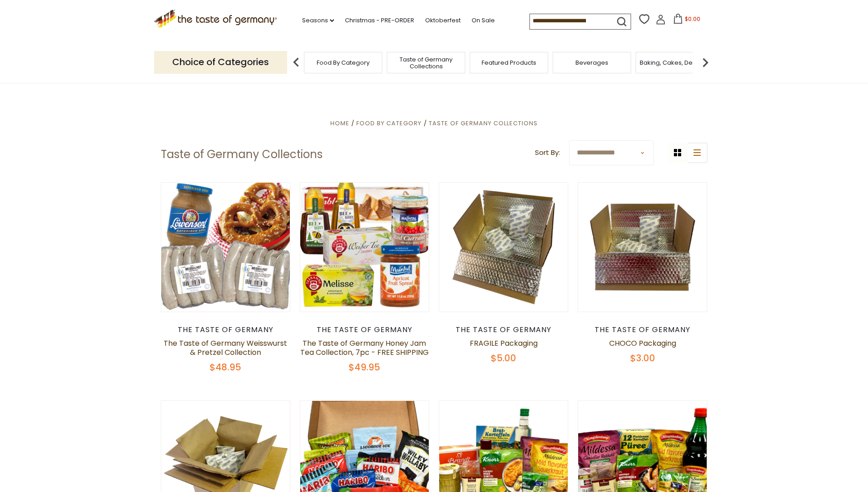  Describe the element at coordinates (319, 20) in the screenshot. I see `a: Seasons` at that location.